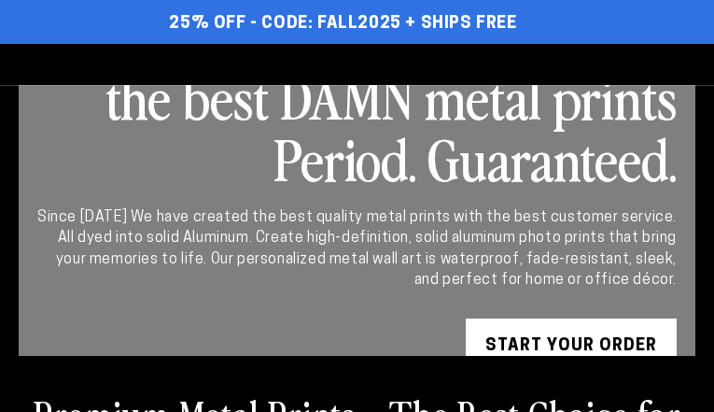 The image size is (714, 412). What do you see at coordinates (343, 24) in the screenshot?
I see `span: 25% OFF - Code: FALL2025 + Ships Free` at bounding box center [343, 24].